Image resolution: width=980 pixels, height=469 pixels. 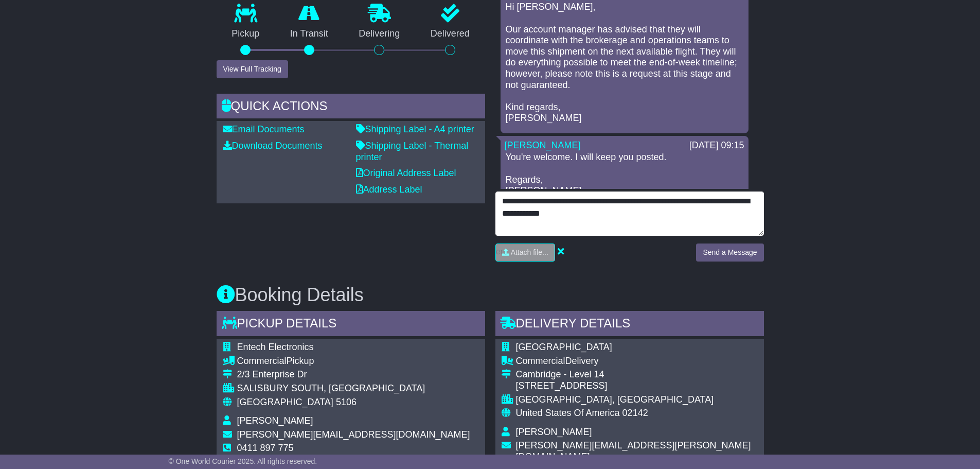 I want to click on p: Delivered, so click(x=450, y=34).